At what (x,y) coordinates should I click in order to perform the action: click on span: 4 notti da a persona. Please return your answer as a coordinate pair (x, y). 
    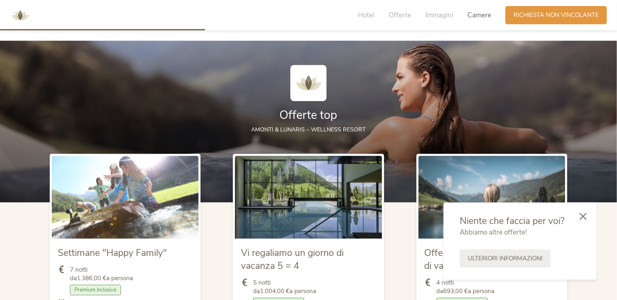
    Looking at the image, I should click on (466, 287).